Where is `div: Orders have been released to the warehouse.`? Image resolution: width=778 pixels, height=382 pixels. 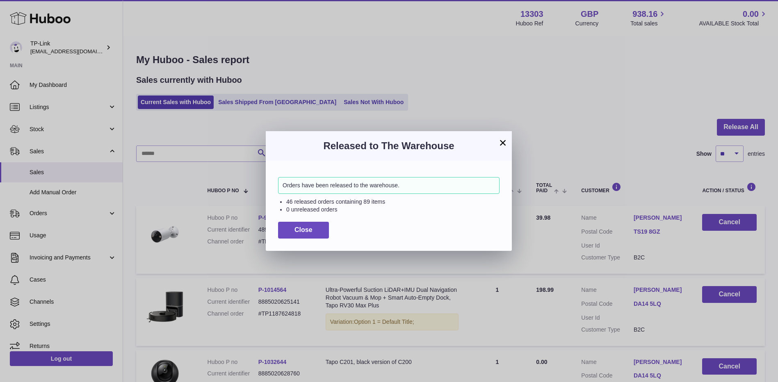 div: Orders have been released to the warehouse. is located at coordinates (389, 185).